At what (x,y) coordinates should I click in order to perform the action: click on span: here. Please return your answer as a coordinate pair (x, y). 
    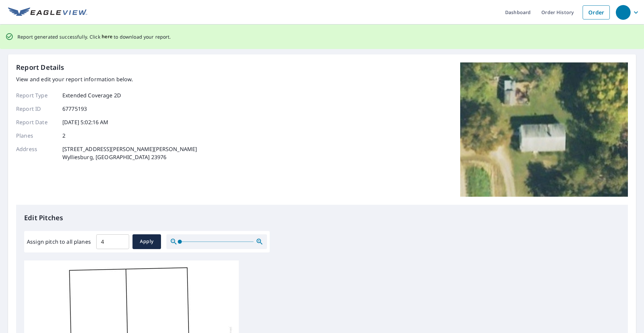
    Looking at the image, I should click on (107, 36).